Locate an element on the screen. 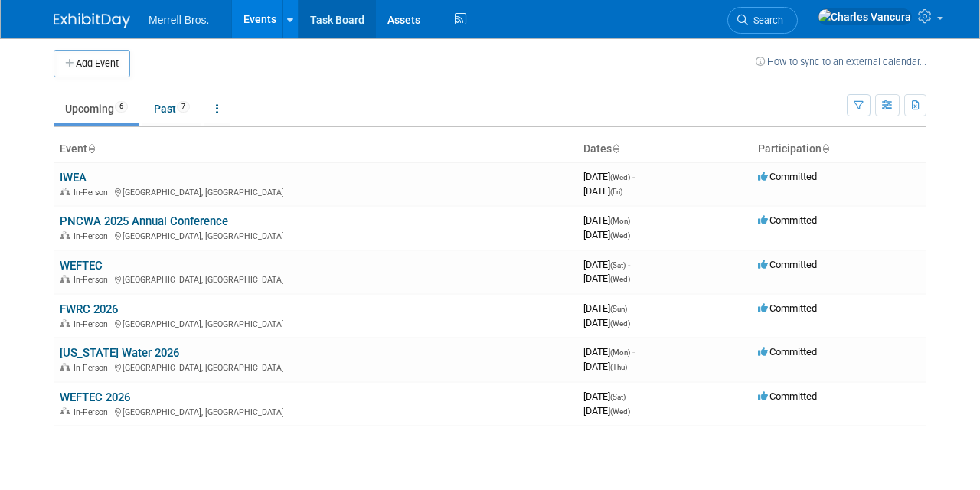 This screenshot has height=490, width=980. span: Merrell Bros. is located at coordinates (179, 20).